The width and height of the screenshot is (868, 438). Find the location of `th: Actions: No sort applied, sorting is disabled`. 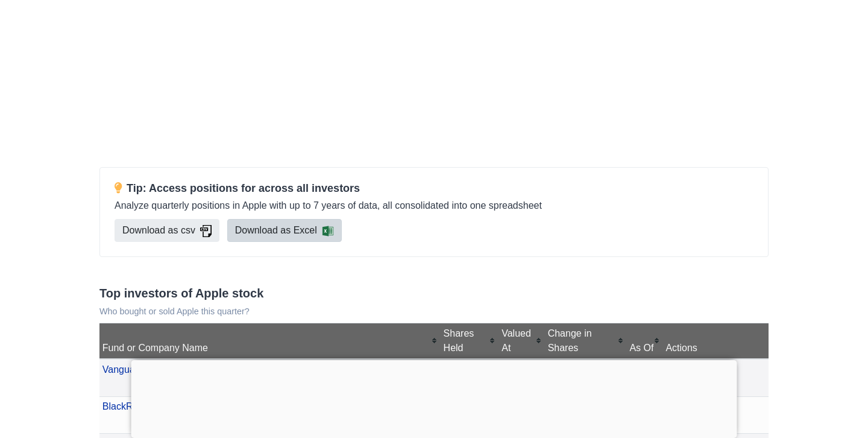

th: Actions: No sort applied, sorting is disabled is located at coordinates (716, 341).